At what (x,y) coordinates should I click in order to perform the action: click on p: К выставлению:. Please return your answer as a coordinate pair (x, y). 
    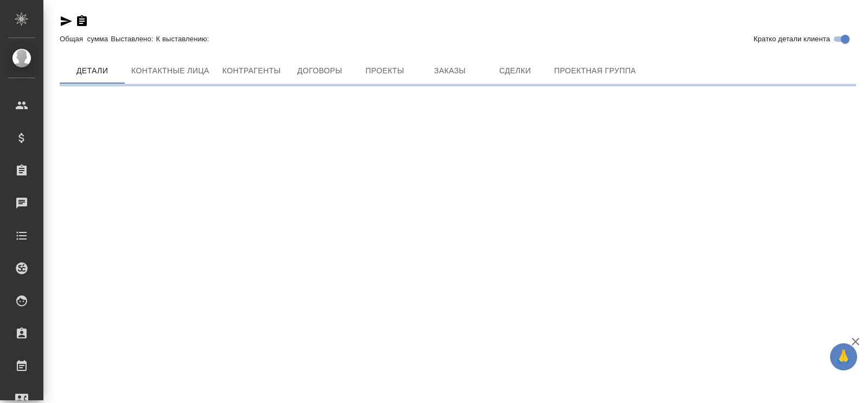
    Looking at the image, I should click on (184, 39).